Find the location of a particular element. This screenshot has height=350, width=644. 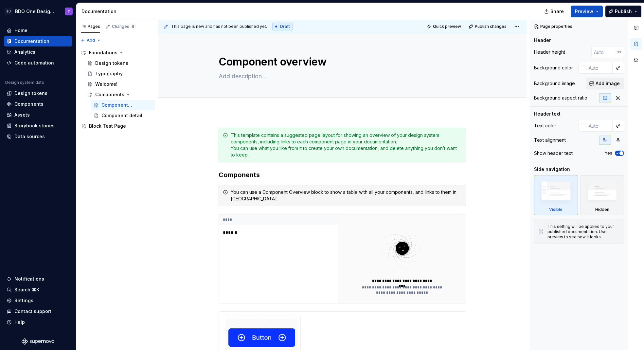

button: Search ⌘K is located at coordinates (38, 290).